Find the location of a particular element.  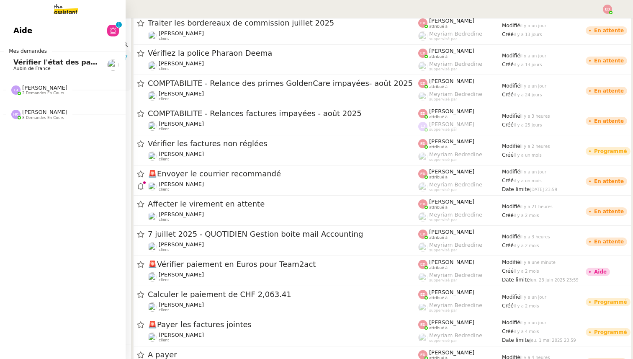

span: jeu. 1 mai 2025 23:59 is located at coordinates (553, 340).